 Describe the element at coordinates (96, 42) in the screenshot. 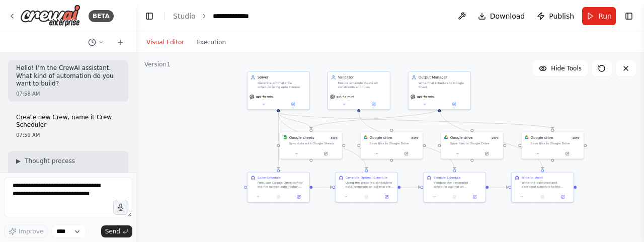

I see `button: Switch to previous chat` at that location.